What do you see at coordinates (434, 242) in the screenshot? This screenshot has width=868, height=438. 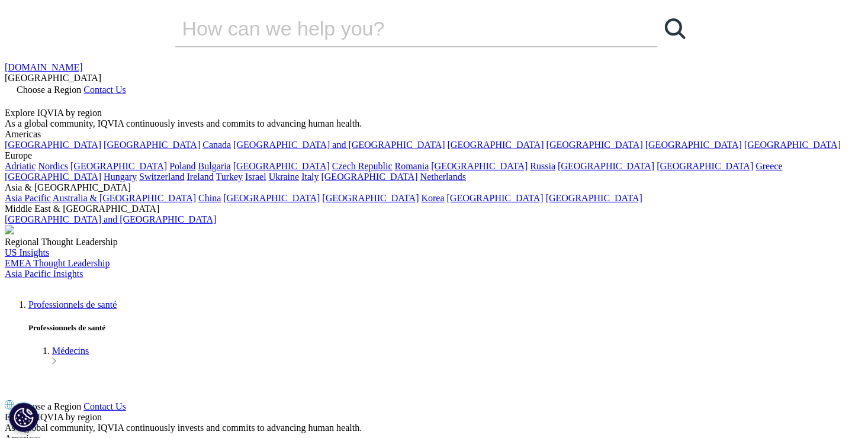 I see `div: Regional Thought Leadership` at bounding box center [434, 242].